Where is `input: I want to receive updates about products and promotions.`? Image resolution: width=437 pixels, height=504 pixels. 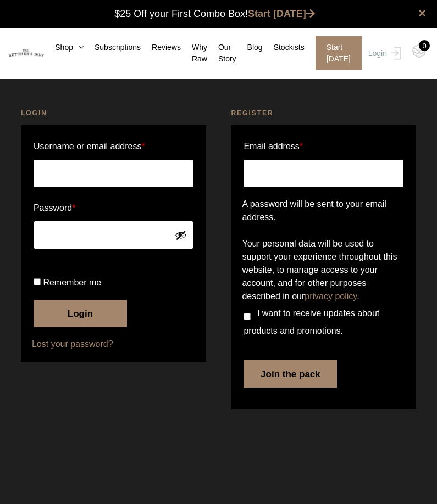
input: I want to receive updates about products and promotions. is located at coordinates (247, 316).